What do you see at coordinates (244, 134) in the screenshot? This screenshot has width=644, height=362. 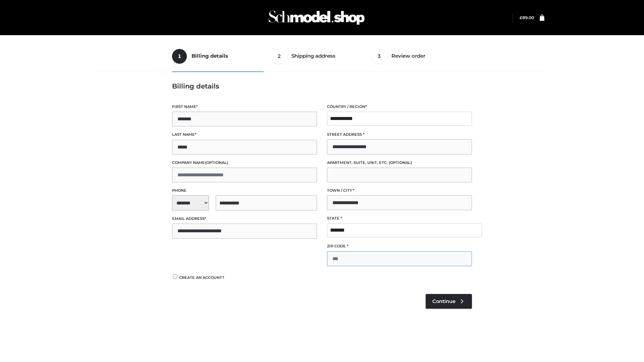 I see `label: Last name` at bounding box center [244, 134].